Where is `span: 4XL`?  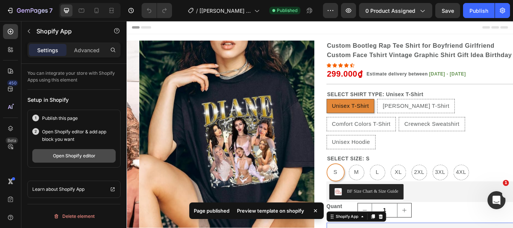 span: 4XL is located at coordinates (389, 176).